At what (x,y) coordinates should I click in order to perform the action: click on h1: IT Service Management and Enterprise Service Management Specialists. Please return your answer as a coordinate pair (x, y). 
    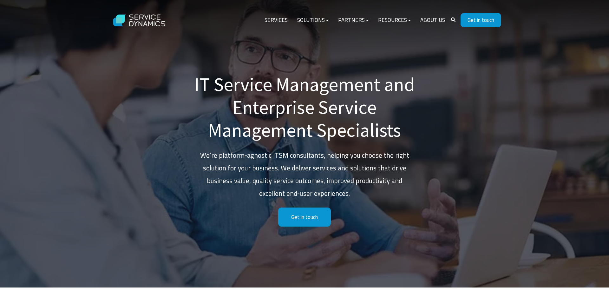
    Looking at the image, I should click on (305, 107).